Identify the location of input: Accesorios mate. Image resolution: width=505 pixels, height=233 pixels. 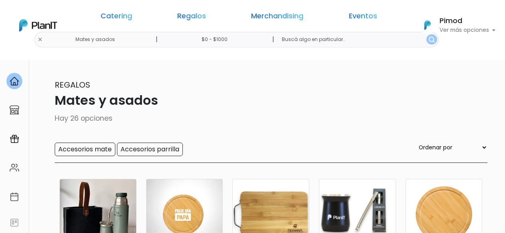
(85, 150).